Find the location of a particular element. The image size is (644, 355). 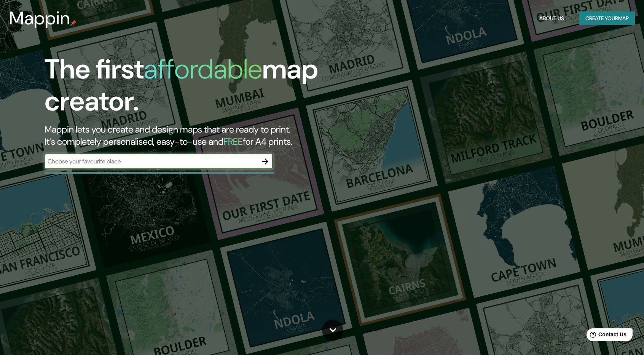

button: Create yourmap is located at coordinates (607, 18).